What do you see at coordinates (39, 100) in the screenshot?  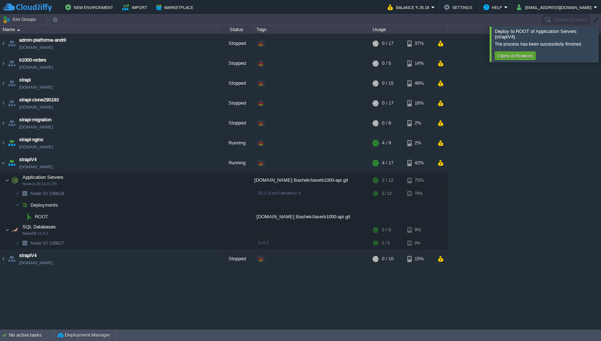 I see `a: strapi-clone290183` at bounding box center [39, 100].